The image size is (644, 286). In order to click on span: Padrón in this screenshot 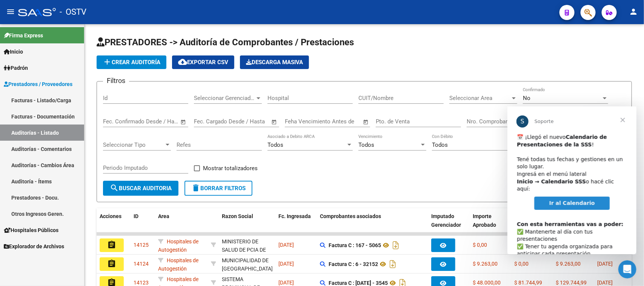, I will do `click(16, 68)`.